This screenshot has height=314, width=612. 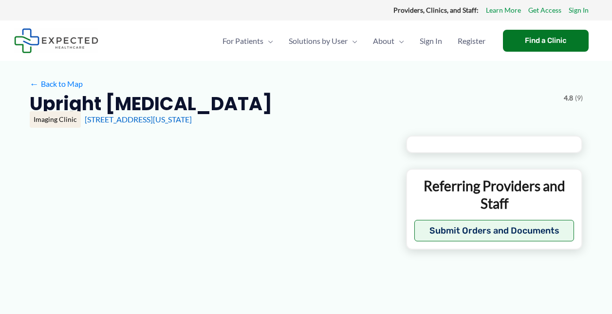 I want to click on span: About, so click(x=384, y=41).